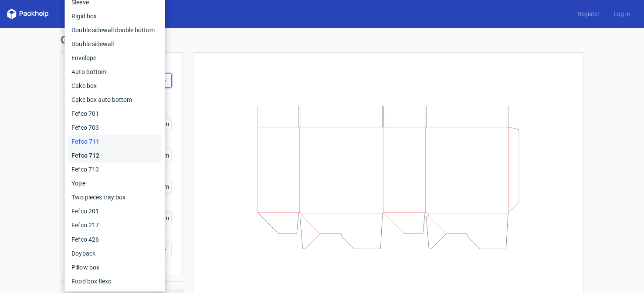 This screenshot has height=293, width=644. What do you see at coordinates (322, 40) in the screenshot?
I see `h1: Generate new dieline` at bounding box center [322, 40].